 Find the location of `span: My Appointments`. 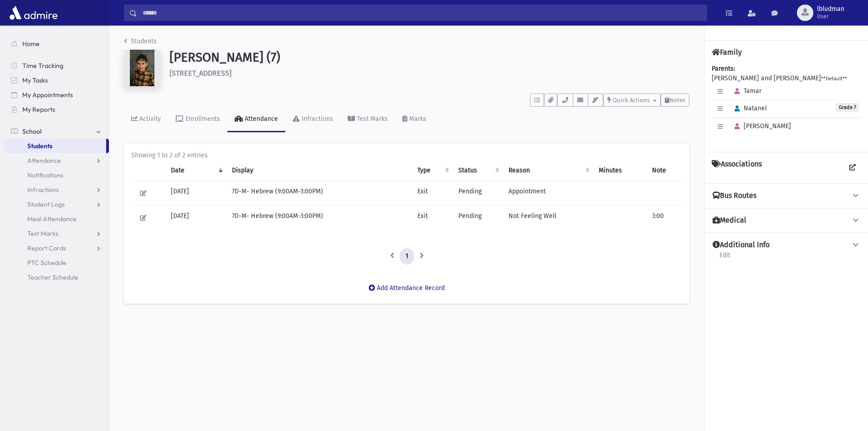

span: My Appointments is located at coordinates (48, 95).